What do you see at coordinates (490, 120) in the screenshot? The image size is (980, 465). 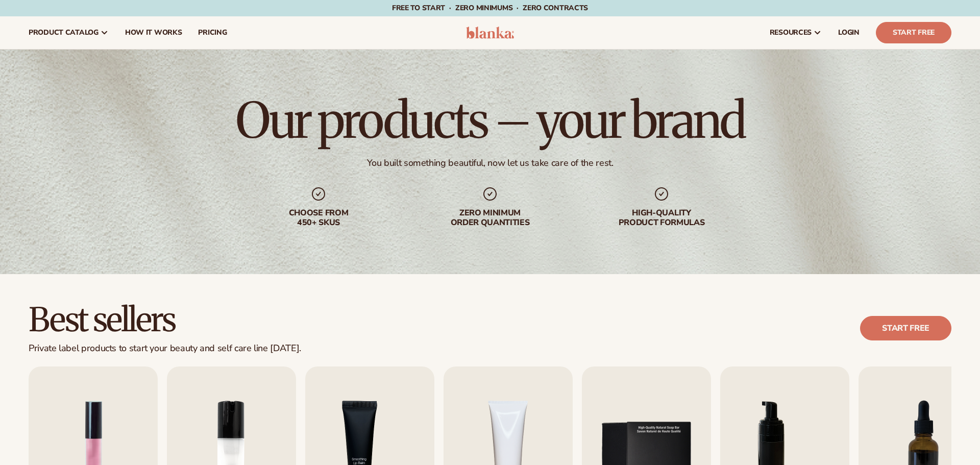 I see `h1: Our products – your brand` at bounding box center [490, 120].